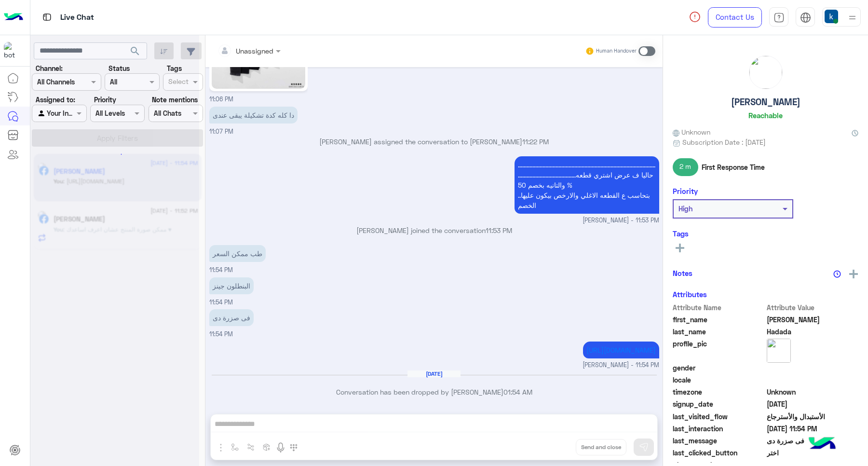 This screenshot has width=868, height=466. What do you see at coordinates (719, 441) in the screenshot?
I see `span: last_message` at bounding box center [719, 441].